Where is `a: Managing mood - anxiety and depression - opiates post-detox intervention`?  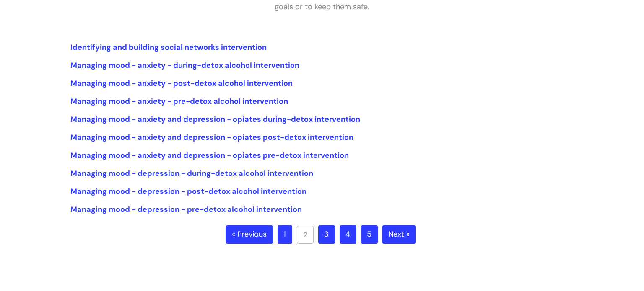 a: Managing mood - anxiety and depression - opiates post-detox intervention is located at coordinates (212, 138).